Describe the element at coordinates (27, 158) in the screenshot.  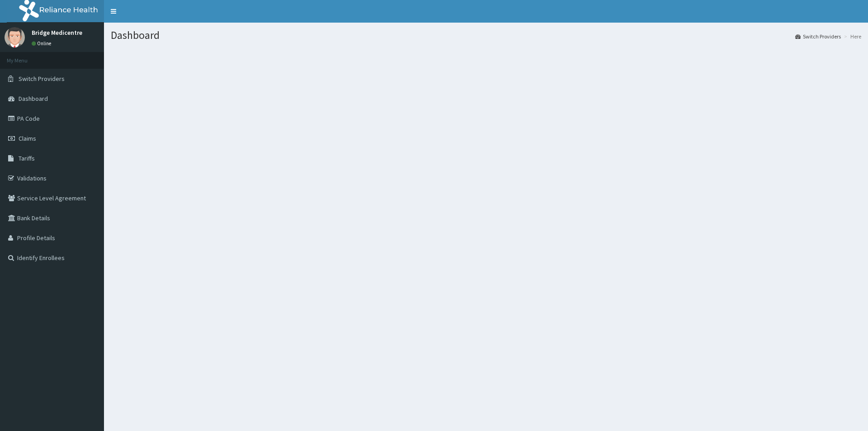
I see `span: Tariffs` at that location.